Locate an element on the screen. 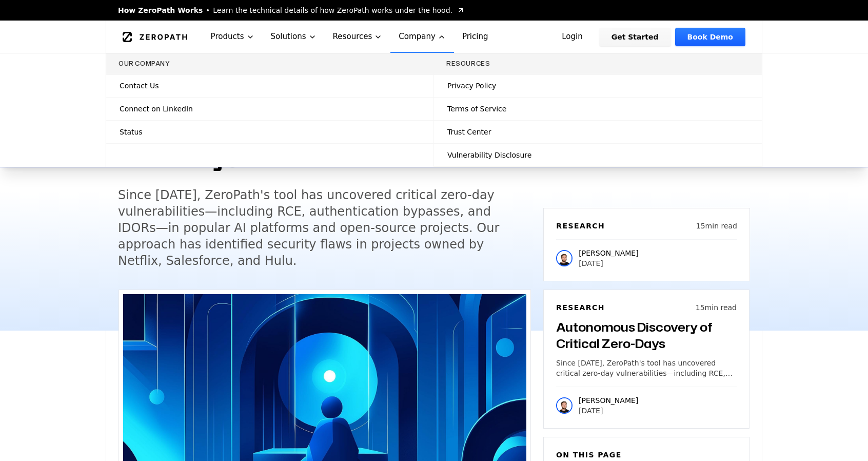  button: Resources is located at coordinates (357, 36).